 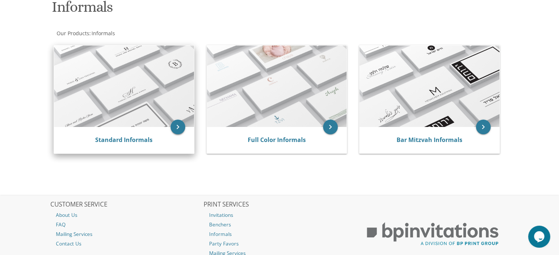 What do you see at coordinates (124, 86) in the screenshot?
I see `img: Standard Informals` at bounding box center [124, 86].